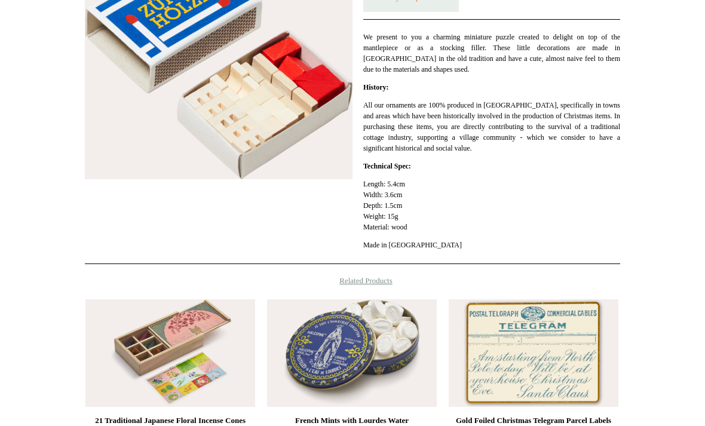 The height and width of the screenshot is (426, 705). What do you see at coordinates (387, 166) in the screenshot?
I see `strong: Technical Spec:` at bounding box center [387, 166].